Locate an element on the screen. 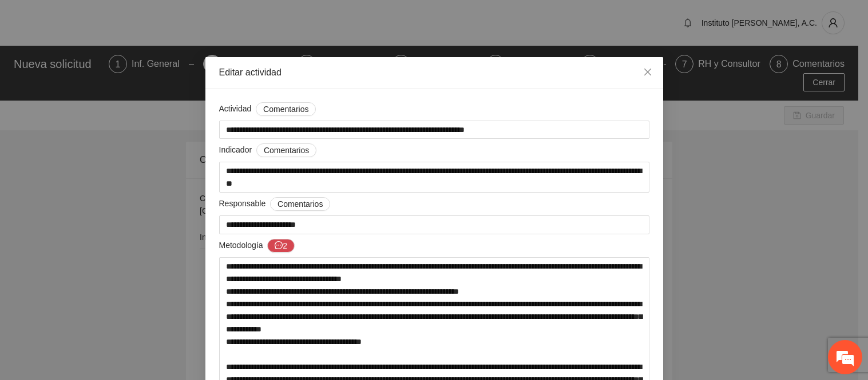 The image size is (868, 380). span: Responsable is located at coordinates (275, 204).